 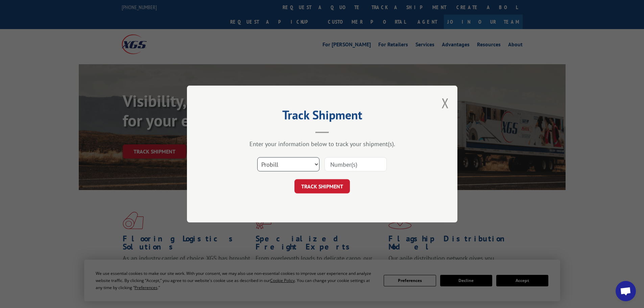 What do you see at coordinates (322, 186) in the screenshot?
I see `button: TRACK SHIPMENT` at bounding box center [322, 186].